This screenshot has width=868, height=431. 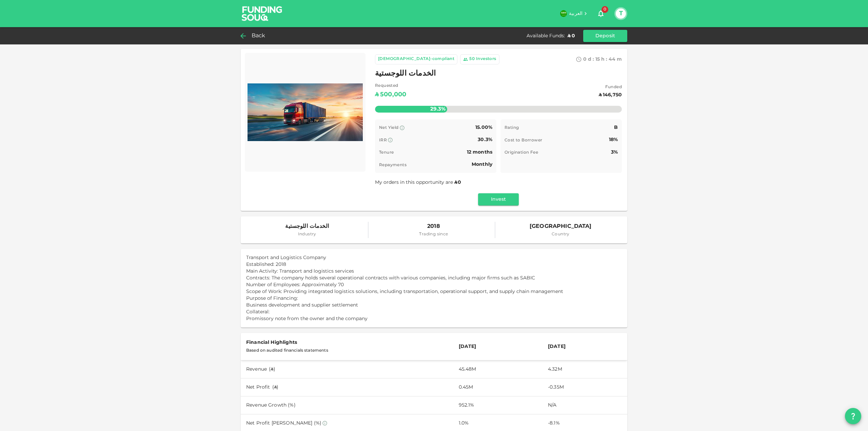 I want to click on span: Monthly, so click(x=482, y=165).